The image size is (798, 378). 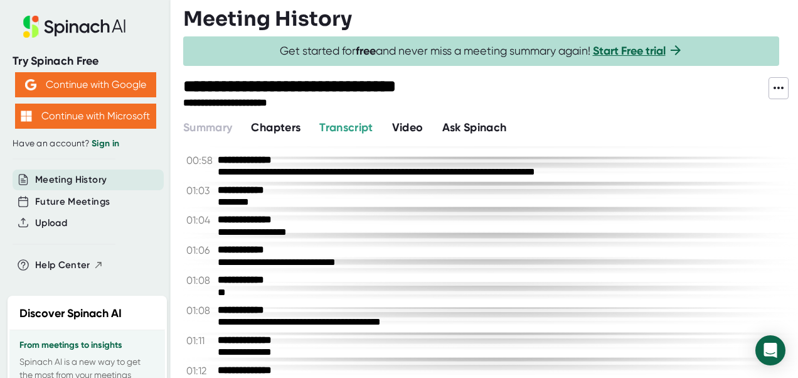 I want to click on span: 01:06, so click(x=200, y=250).